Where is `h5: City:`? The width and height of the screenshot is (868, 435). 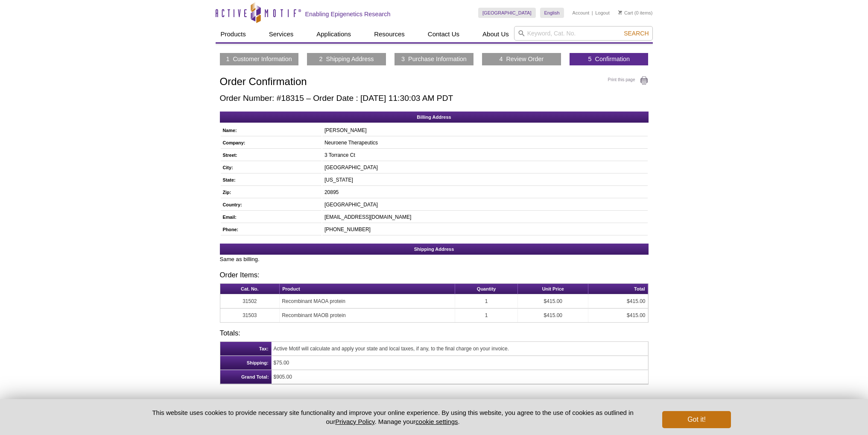 h5: City: is located at coordinates (270, 167).